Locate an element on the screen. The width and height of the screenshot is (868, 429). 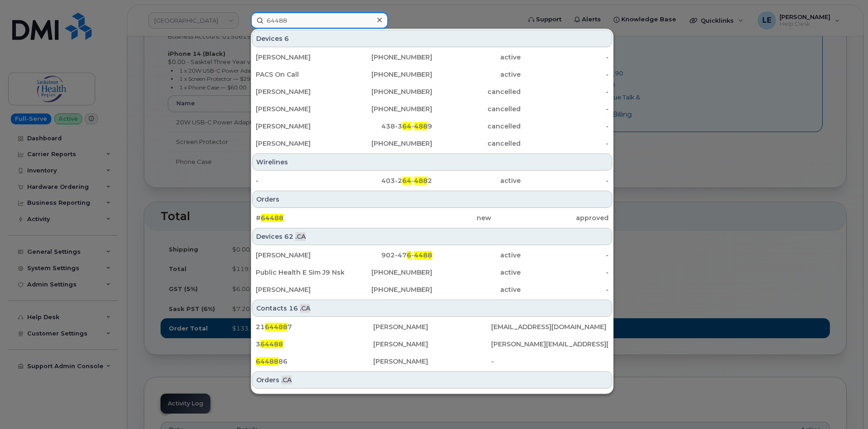
div: 21 7 is located at coordinates (314, 327).